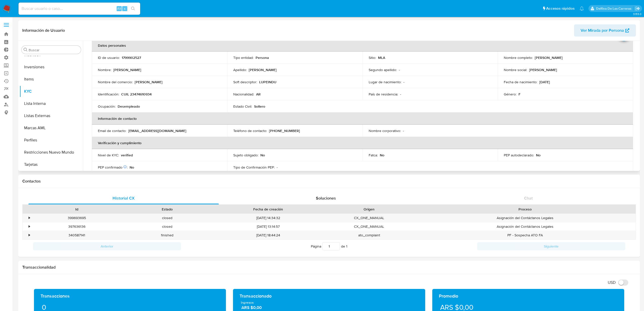  What do you see at coordinates (108, 155) in the screenshot?
I see `p: Nivel de KYC :` at bounding box center [108, 155].